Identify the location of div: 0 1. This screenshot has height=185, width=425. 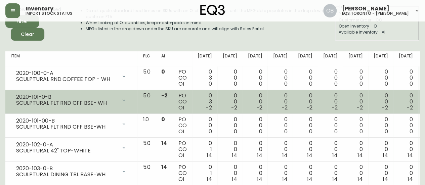
(205, 150).